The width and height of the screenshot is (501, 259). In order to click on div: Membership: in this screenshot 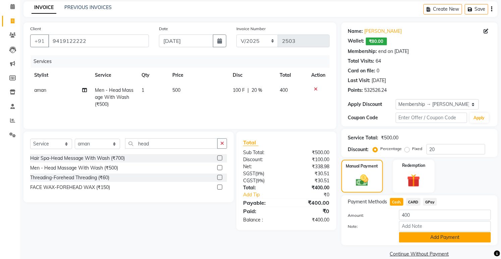, I will do `click(363, 51)`.